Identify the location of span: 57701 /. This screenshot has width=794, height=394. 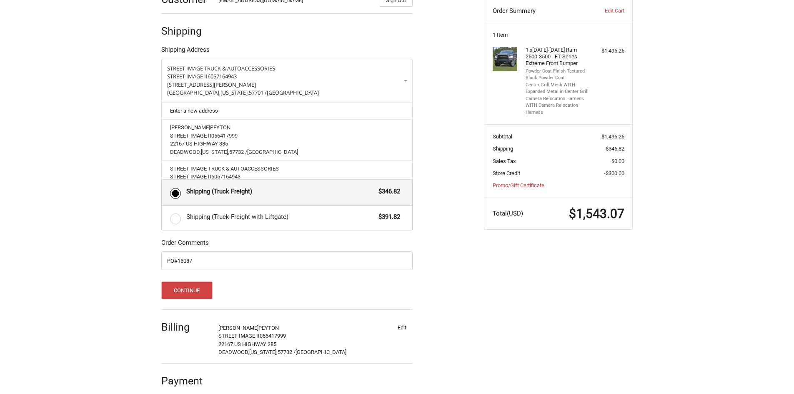
(258, 93).